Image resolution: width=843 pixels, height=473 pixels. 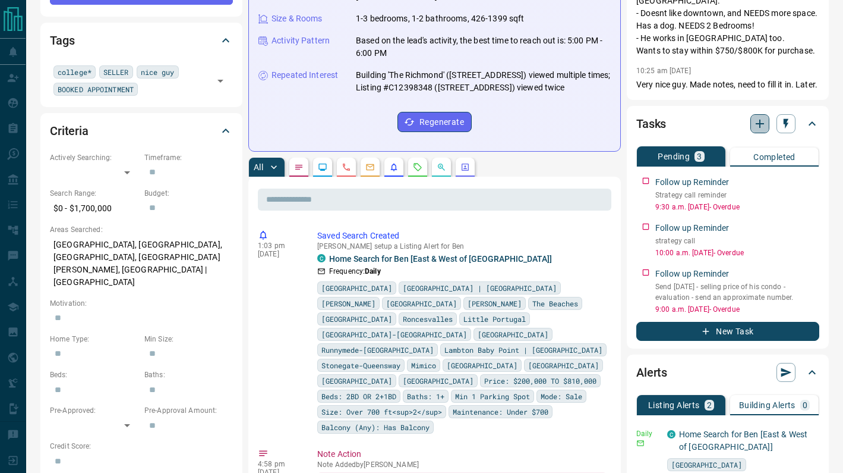 What do you see at coordinates (94, 193) in the screenshot?
I see `p: Search Range:` at bounding box center [94, 193].